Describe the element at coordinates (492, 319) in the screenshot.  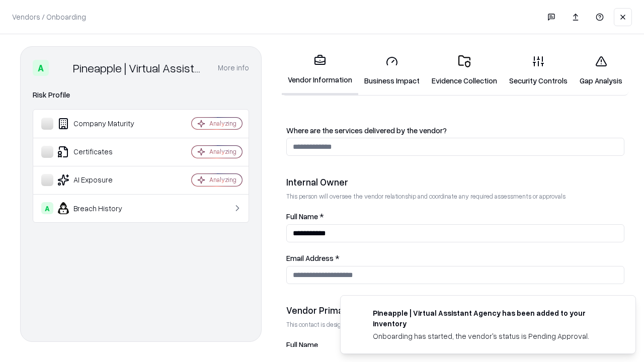
I see `div: Pineapple | Virtual Assistant Agency has been added to your inventory` at that location.